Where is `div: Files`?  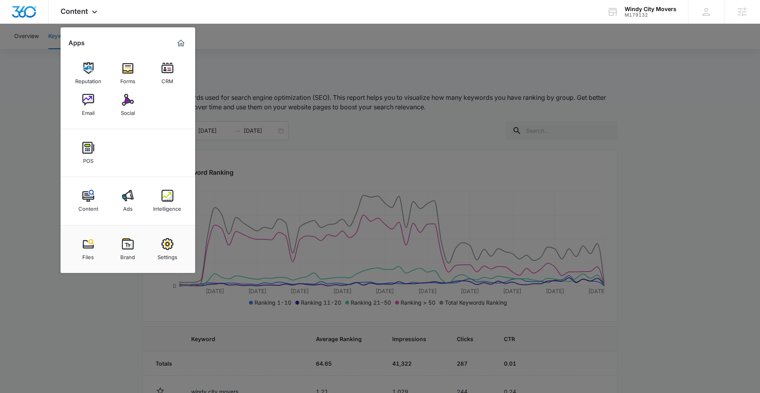
div: Files is located at coordinates (88, 255).